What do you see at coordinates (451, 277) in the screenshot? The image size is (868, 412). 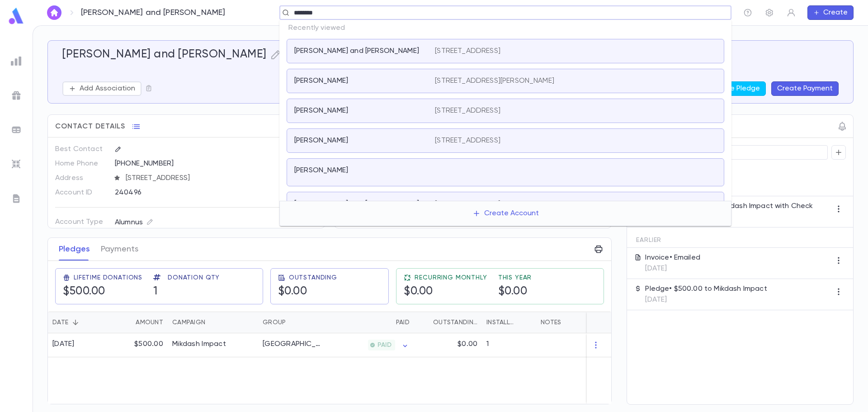 I see `span: Recurring Monthly` at bounding box center [451, 277].